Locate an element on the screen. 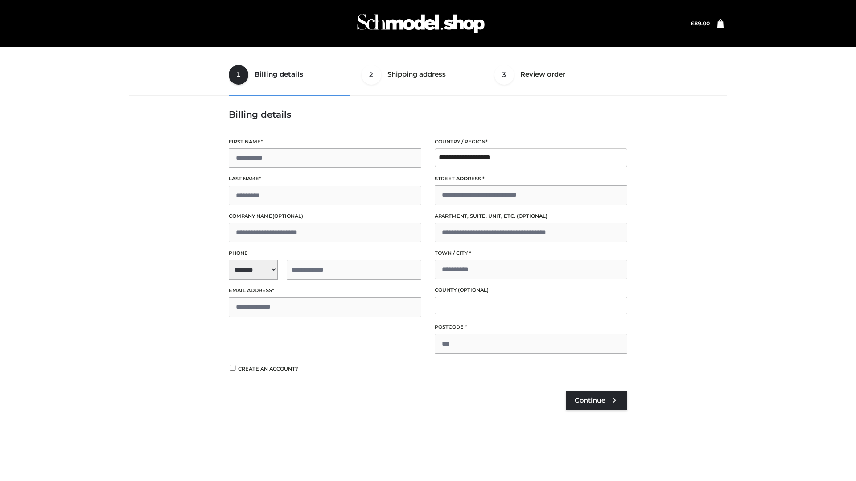  a: Schmodel Admin 964 is located at coordinates (421, 23).